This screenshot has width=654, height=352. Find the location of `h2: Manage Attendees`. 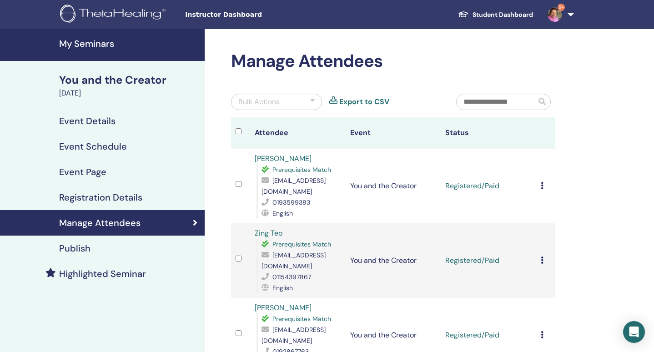

h2: Manage Attendees is located at coordinates (393, 61).